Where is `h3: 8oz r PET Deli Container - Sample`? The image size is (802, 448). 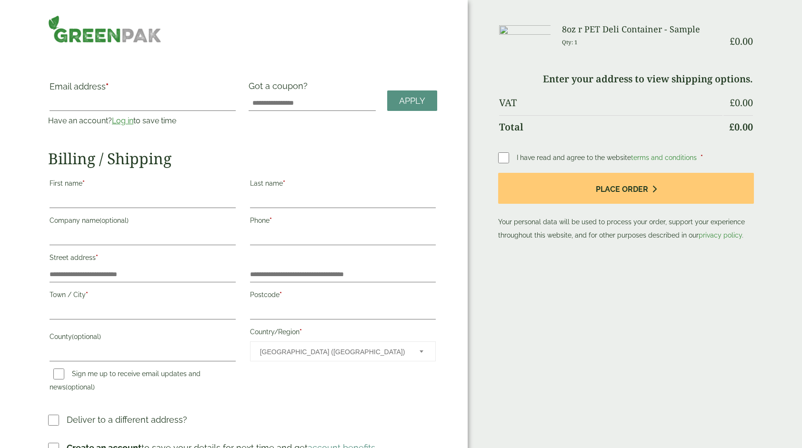 h3: 8oz r PET Deli Container - Sample is located at coordinates (642, 30).